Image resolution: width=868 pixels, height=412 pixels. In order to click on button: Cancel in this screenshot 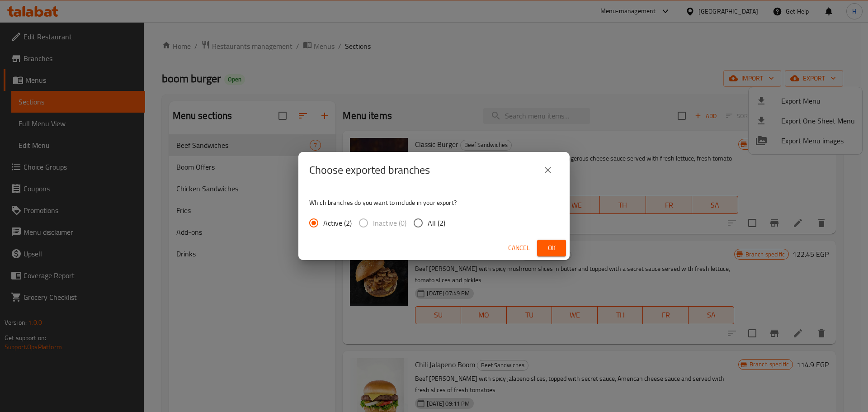, I will do `click(519, 248)`.